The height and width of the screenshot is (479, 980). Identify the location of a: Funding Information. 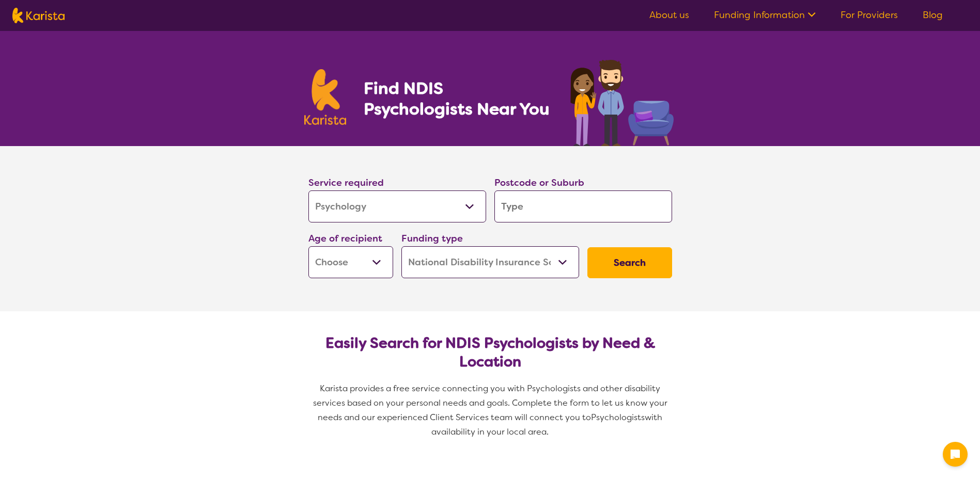
(765, 15).